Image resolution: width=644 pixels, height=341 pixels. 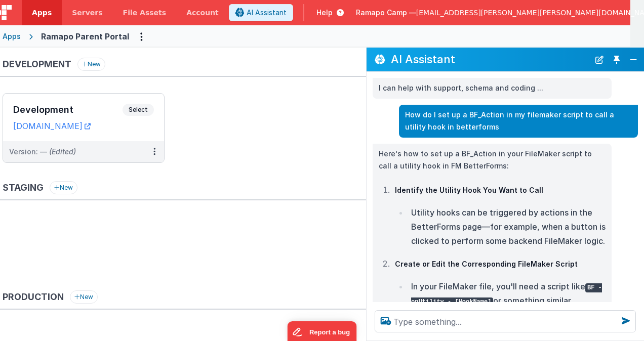 I want to click on p: I can help with support, schema and coding ..., so click(x=492, y=88).